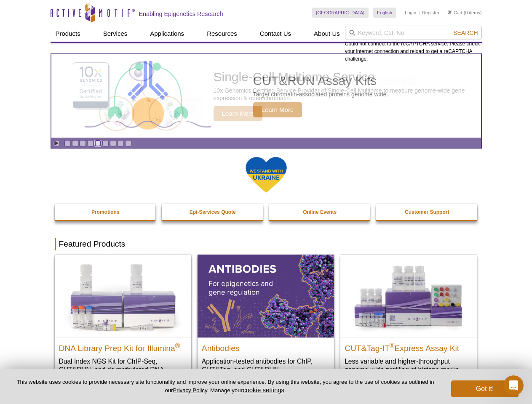  What do you see at coordinates (465, 33) in the screenshot?
I see `span: Search` at bounding box center [465, 33].